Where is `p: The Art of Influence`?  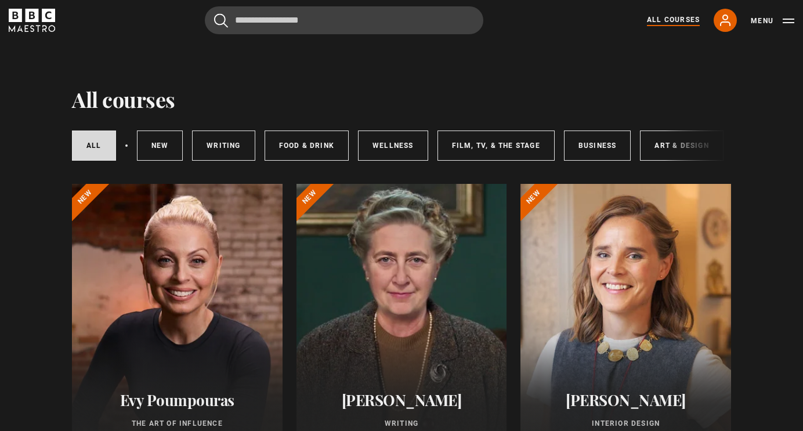
p: The Art of Influence is located at coordinates (177, 424).